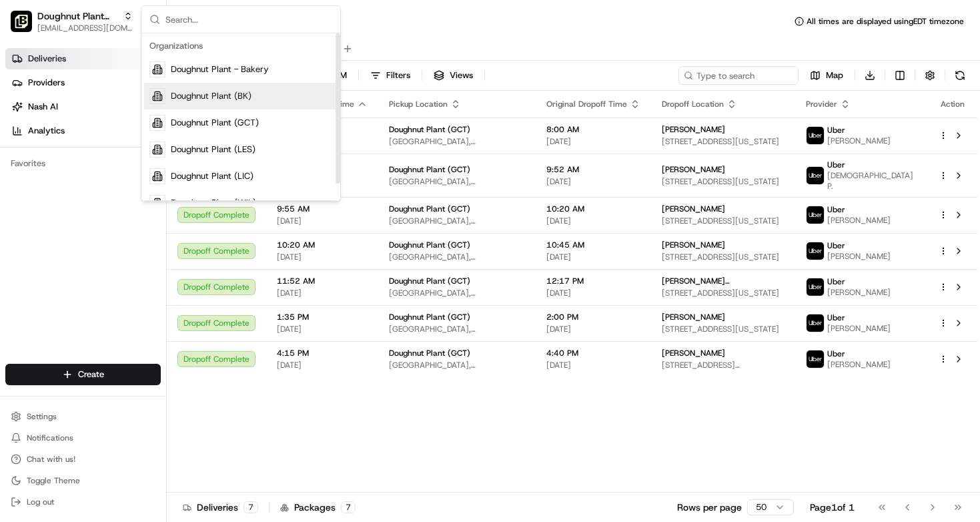  What do you see at coordinates (47, 59) in the screenshot?
I see `span: Deliveries` at bounding box center [47, 59].